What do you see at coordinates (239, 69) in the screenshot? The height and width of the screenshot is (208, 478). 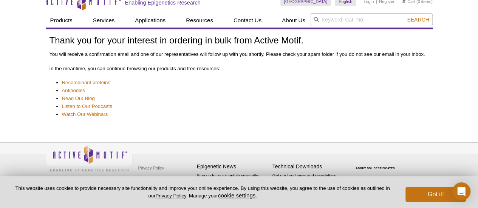 I see `p: In the meantime, you can continue browsing our products and free resources:` at bounding box center [239, 69].